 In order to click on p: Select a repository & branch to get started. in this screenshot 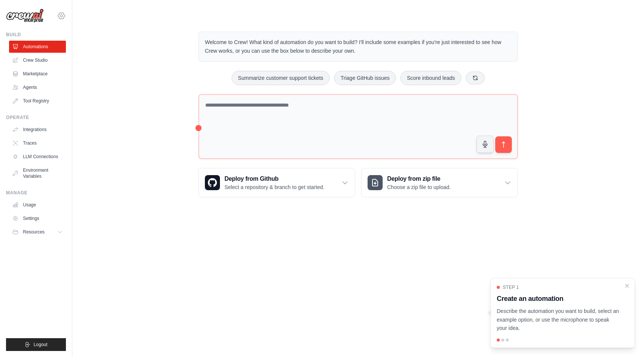, I will do `click(274, 187)`.